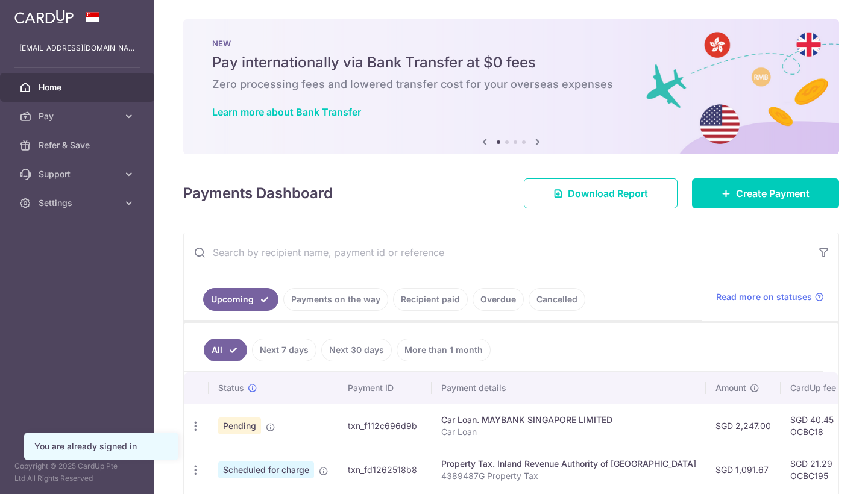  I want to click on input: Search by recipient name, payment id or reference, so click(496, 253).